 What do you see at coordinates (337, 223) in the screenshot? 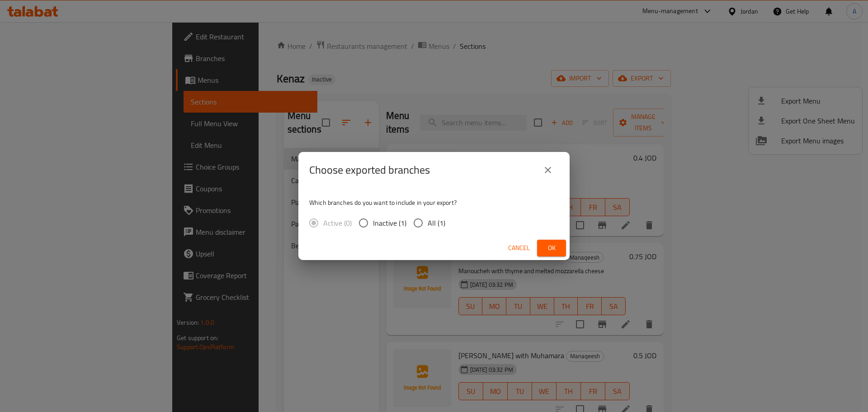
I see `span: Active (0)` at bounding box center [337, 223].